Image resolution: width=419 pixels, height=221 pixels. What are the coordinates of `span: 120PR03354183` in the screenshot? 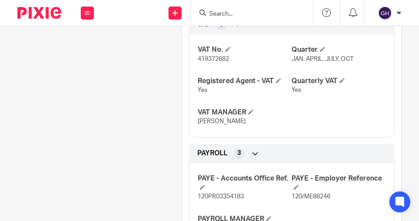 It's located at (221, 197).